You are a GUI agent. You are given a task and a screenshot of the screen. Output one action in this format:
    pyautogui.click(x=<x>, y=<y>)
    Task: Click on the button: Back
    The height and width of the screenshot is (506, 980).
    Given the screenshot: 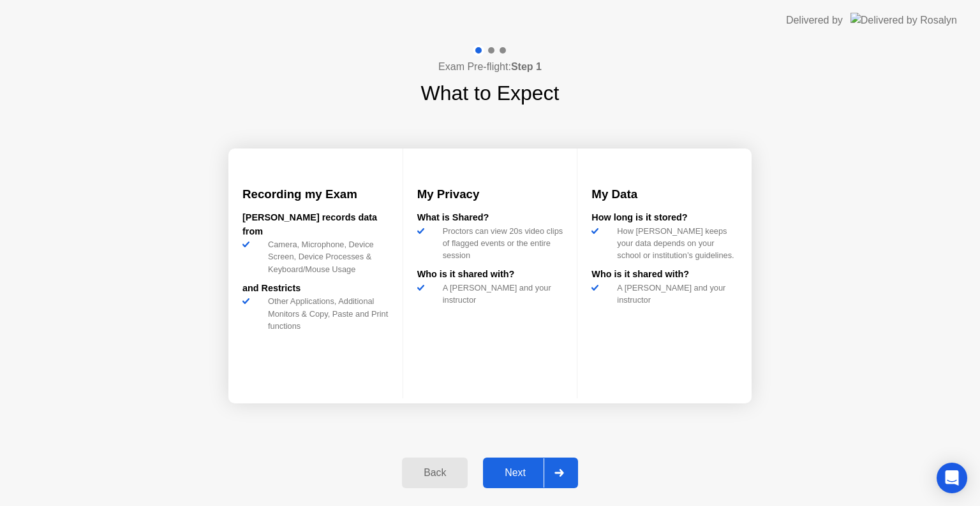 What is the action you would take?
    pyautogui.click(x=435, y=473)
    